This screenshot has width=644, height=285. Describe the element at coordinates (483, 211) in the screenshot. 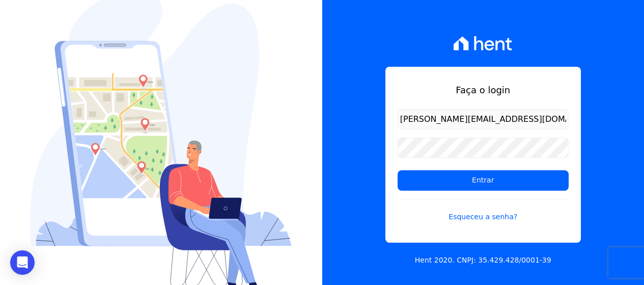

I see `a: Esqueceu a senha?` at that location.